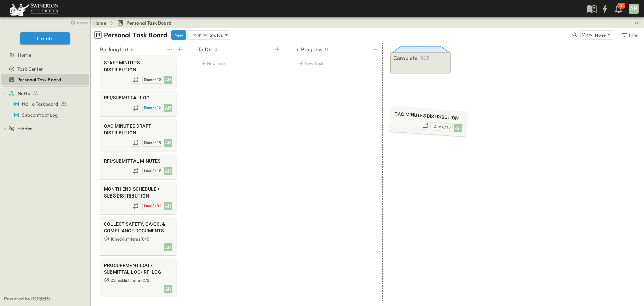 The height and width of the screenshot is (306, 644). Describe the element at coordinates (40, 115) in the screenshot. I see `span: Subcontract Log` at that location.